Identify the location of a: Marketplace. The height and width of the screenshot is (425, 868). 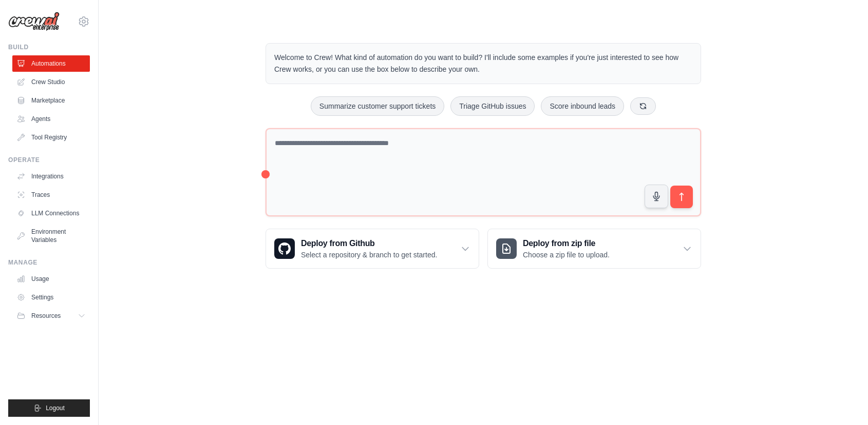
(51, 101).